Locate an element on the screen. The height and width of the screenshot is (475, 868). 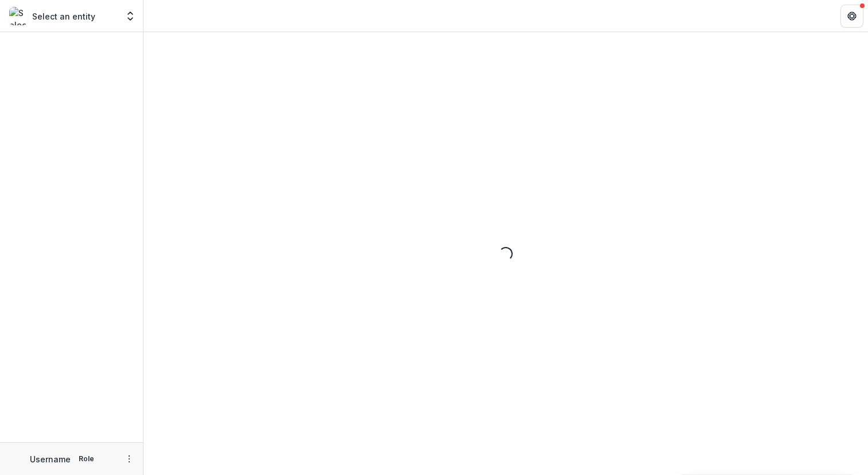
p: Username is located at coordinates (50, 459).